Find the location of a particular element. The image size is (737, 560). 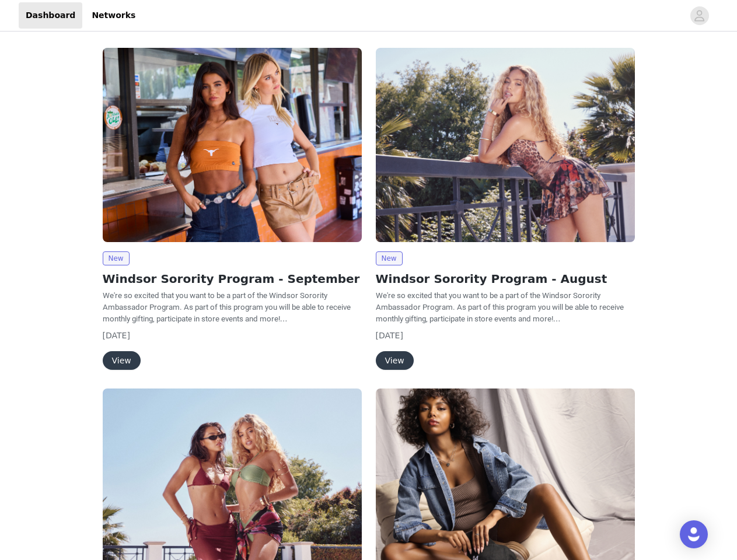

h2: Windsor Sorority Program - August is located at coordinates (505, 279).